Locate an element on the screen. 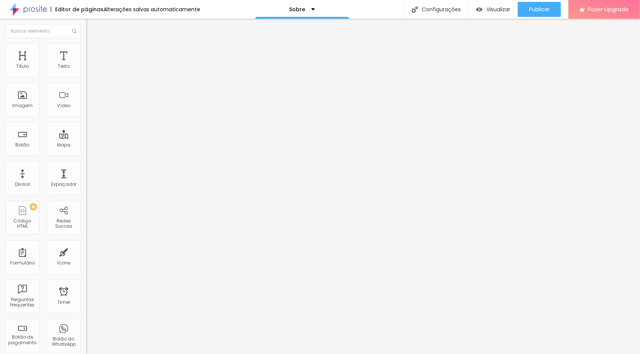 Image resolution: width=640 pixels, height=354 pixels. div: Mapa is located at coordinates (64, 145).